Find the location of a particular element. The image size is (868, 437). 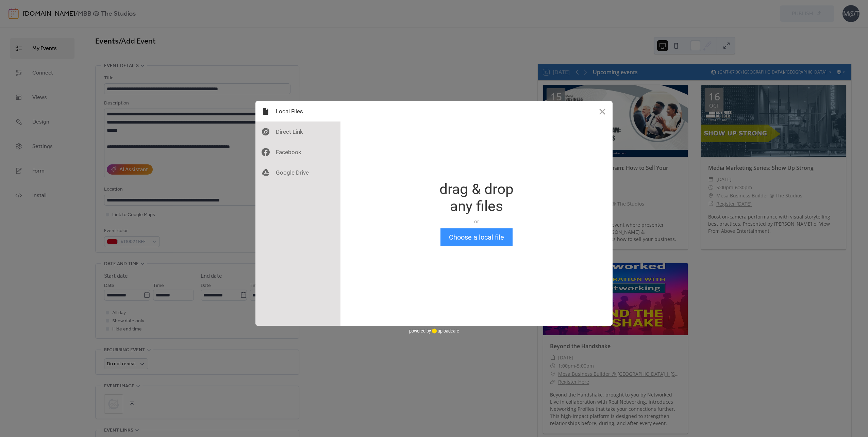

div: Google Drive is located at coordinates (298, 172).